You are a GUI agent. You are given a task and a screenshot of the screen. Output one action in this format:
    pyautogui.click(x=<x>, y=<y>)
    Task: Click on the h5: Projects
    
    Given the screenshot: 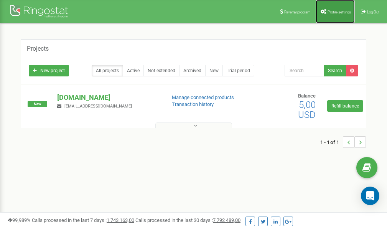 What is the action you would take?
    pyautogui.click(x=38, y=49)
    